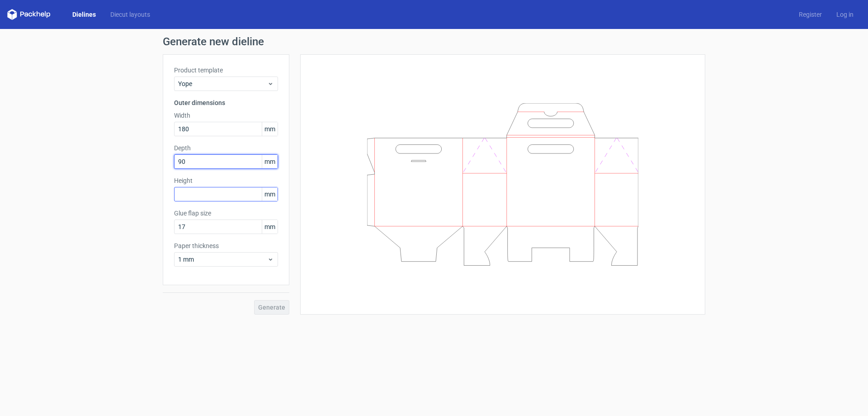 This screenshot has height=416, width=868. I want to click on label: Width, so click(226, 115).